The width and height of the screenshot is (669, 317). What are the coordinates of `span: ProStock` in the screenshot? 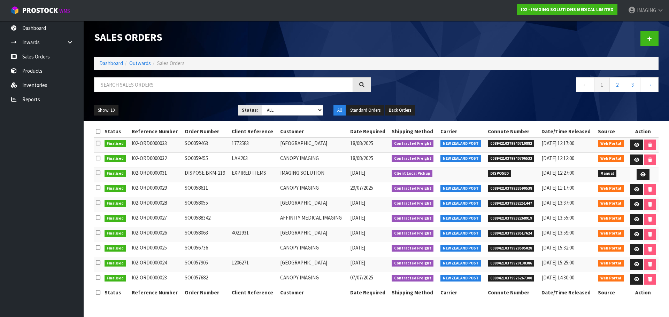 It's located at (40, 10).